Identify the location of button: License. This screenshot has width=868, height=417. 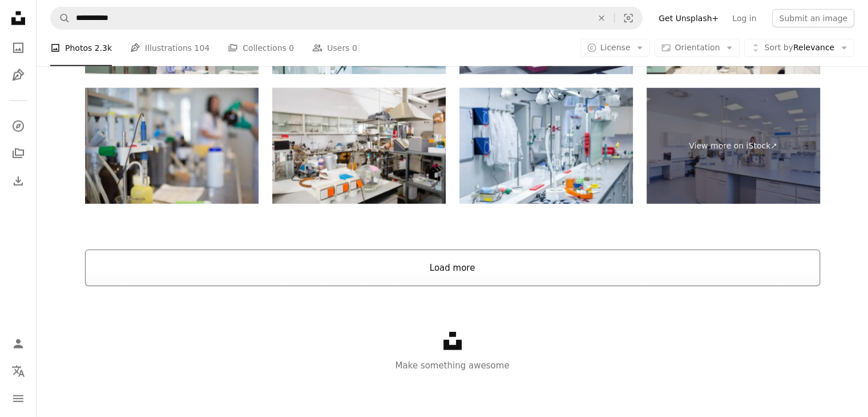
(615, 48).